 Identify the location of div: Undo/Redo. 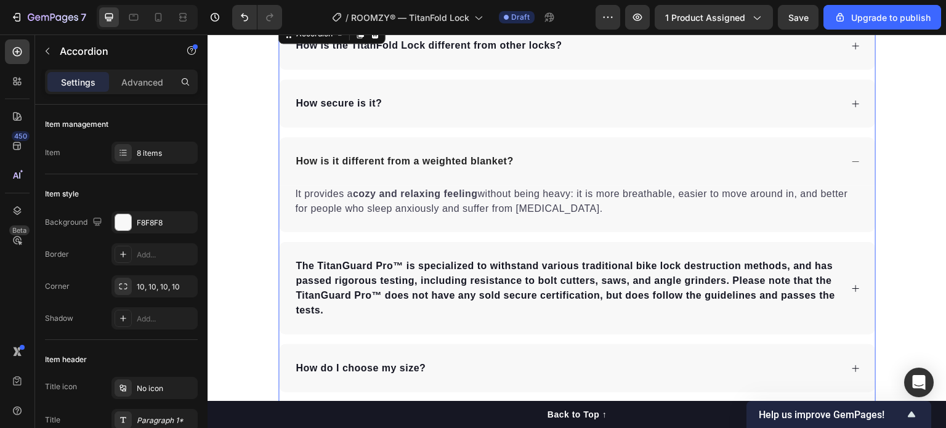
(257, 17).